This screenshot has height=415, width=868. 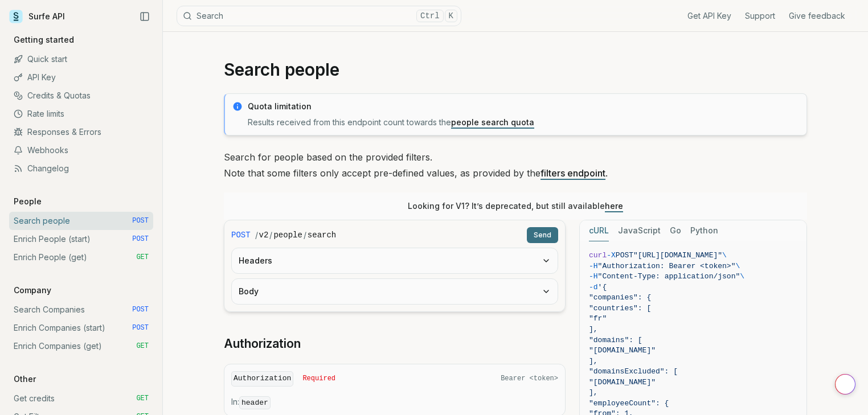 I want to click on button: SearchCtrlK, so click(x=319, y=16).